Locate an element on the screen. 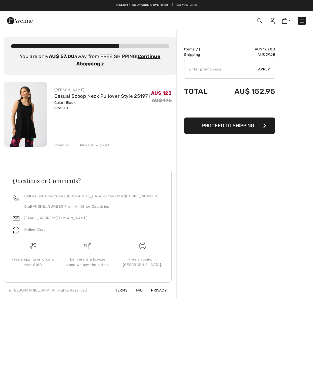 This screenshot has width=313, height=382. img: My Info is located at coordinates (272, 21).